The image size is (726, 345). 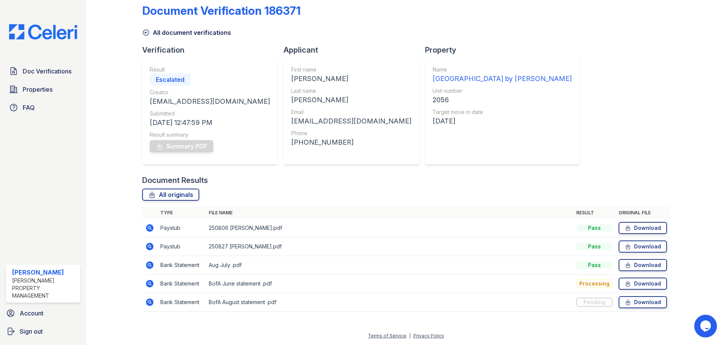 I want to click on div: Unit number, so click(x=502, y=91).